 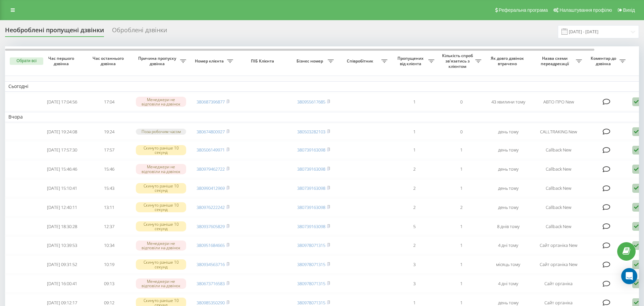 What do you see at coordinates (109, 207) in the screenshot?
I see `td: 13:11` at bounding box center [109, 207].